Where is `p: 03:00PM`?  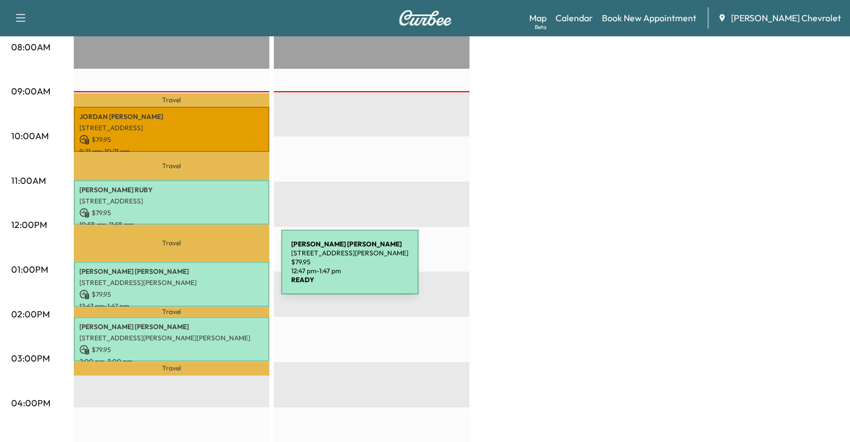 p: 03:00PM is located at coordinates (30, 358).